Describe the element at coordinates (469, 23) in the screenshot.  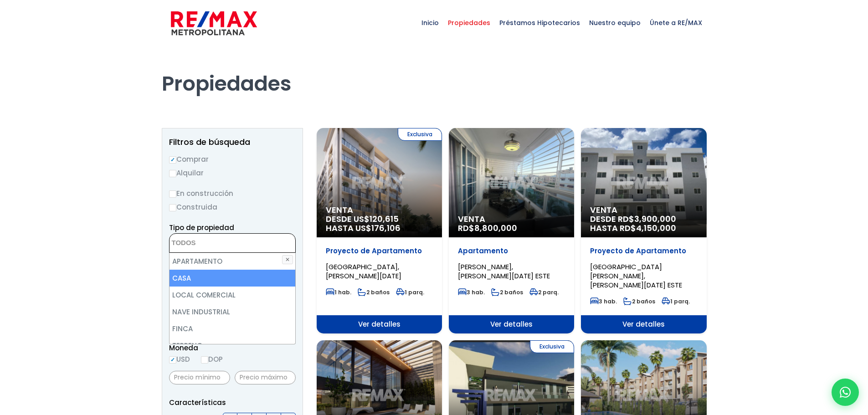
I see `span: Propiedades` at that location.